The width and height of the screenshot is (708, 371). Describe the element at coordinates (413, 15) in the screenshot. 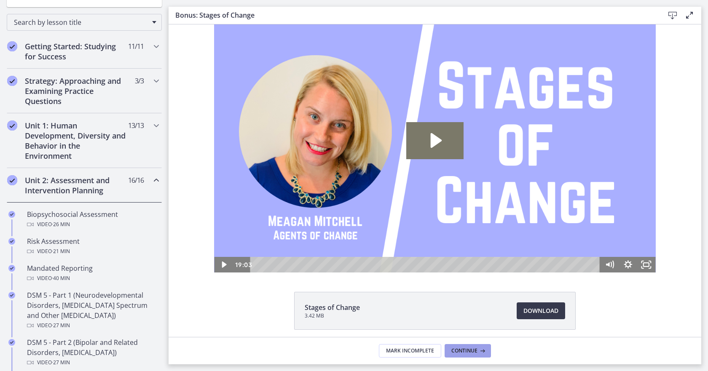

I see `h3: Bonus: Stages of Change` at that location.